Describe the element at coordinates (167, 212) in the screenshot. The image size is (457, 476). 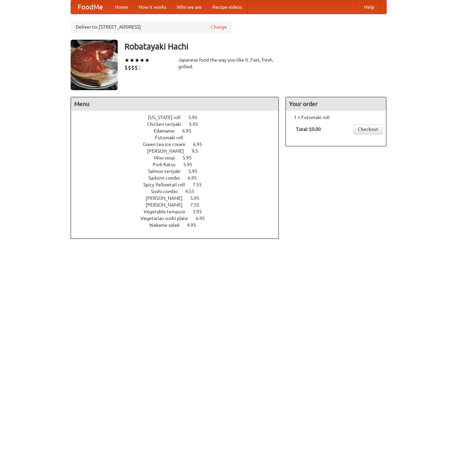
I see `span: Vegetable tempura` at that location.